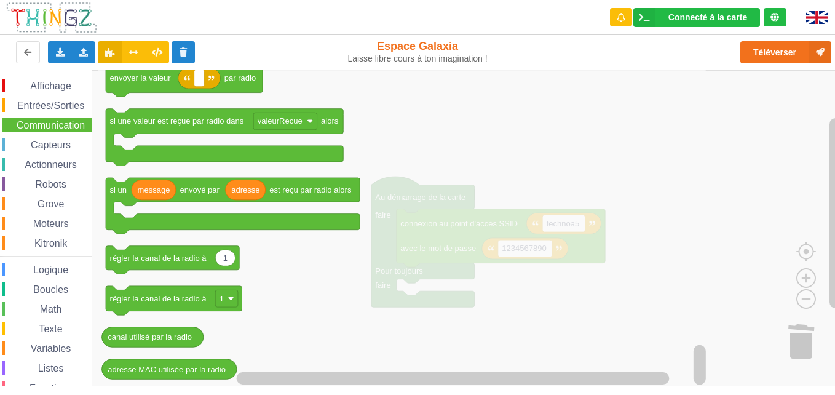 The image size is (835, 395). I want to click on div: Connecté à la carte, so click(708, 17).